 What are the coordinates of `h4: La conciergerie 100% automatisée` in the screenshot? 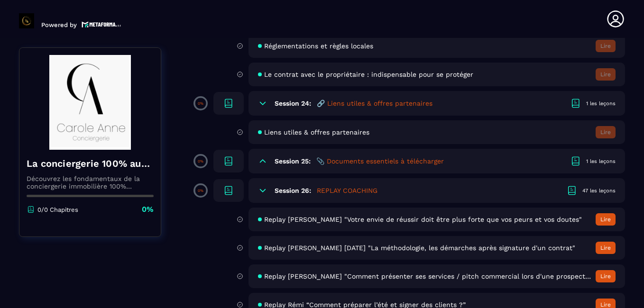 It's located at (90, 163).